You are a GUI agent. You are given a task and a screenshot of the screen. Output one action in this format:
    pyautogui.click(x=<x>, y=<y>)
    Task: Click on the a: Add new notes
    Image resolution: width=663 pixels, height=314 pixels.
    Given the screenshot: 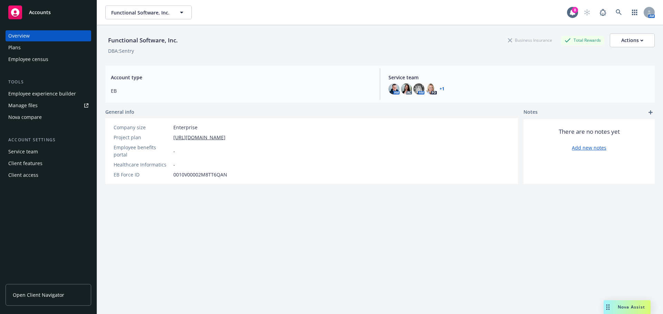 What is the action you would take?
    pyautogui.click(x=589, y=148)
    